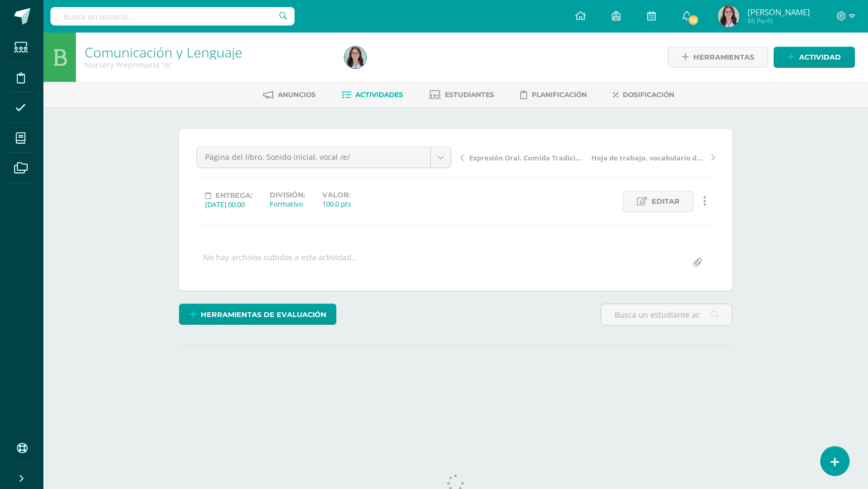 The image size is (868, 489). I want to click on div: No hay archivos subidos a esta actividad..., so click(281, 262).